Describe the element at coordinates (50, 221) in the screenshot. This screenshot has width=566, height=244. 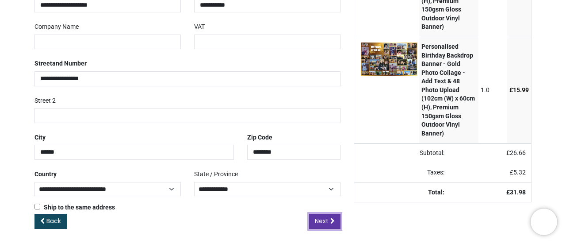
I see `a: Back` at that location.